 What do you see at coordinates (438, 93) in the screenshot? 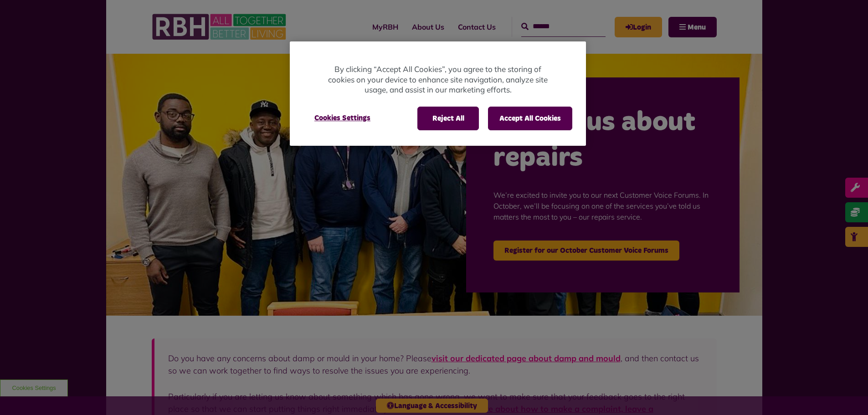
I see `div: Cookie banner` at bounding box center [438, 93].